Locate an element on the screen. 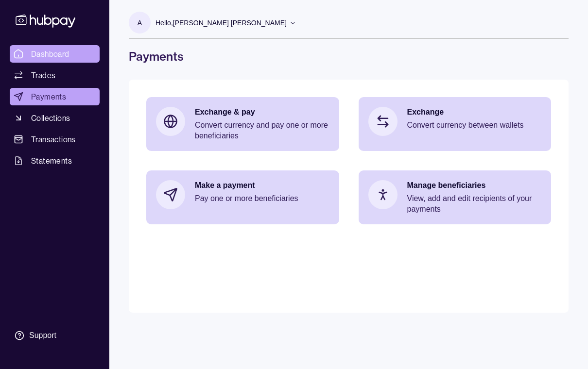 The image size is (588, 369). p: View, add and edit recipients of your payments is located at coordinates (474, 204).